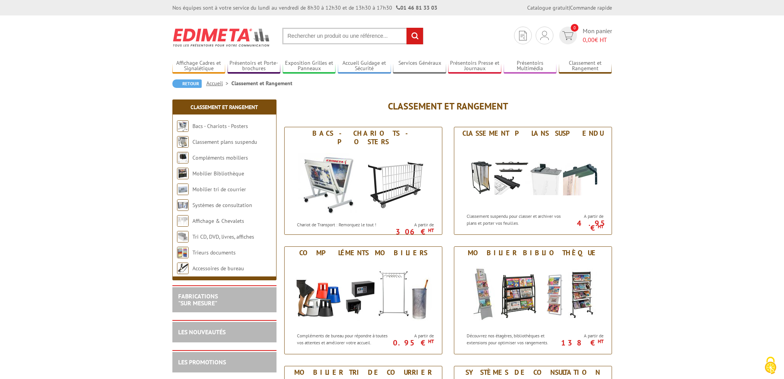 This screenshot has width=784, height=379. Describe the element at coordinates (771, 366) in the screenshot. I see `button: Cookies (fenêtre modale)` at that location.